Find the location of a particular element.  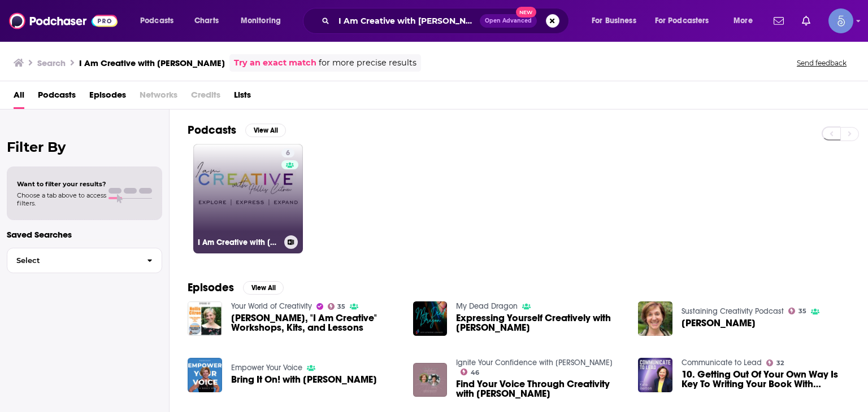

a: Ignite Your Confidence with Karen Laos is located at coordinates (534, 363).